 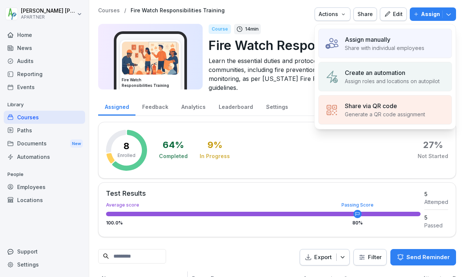 I want to click on button: Edit, so click(x=393, y=14).